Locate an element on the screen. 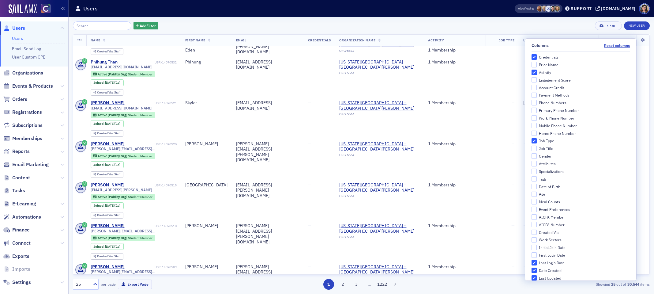 The height and width of the screenshot is (294, 654). input: Last Login Date is located at coordinates (535, 263).